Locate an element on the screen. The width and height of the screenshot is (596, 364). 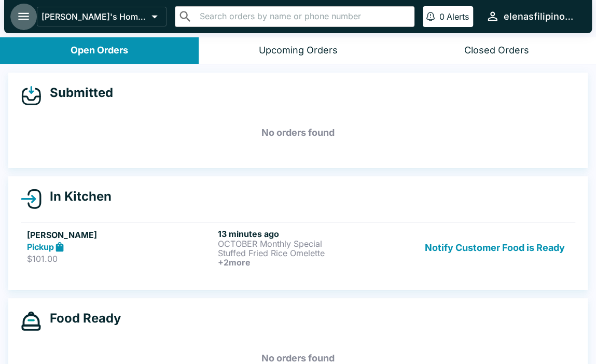
h5: No orders found is located at coordinates (298, 133).